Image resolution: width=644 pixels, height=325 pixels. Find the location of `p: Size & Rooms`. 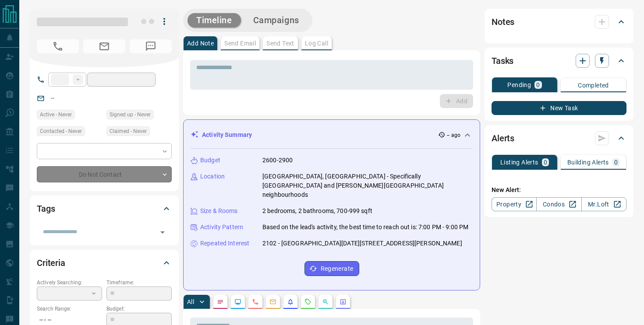

p: Size & Rooms is located at coordinates (219, 211).